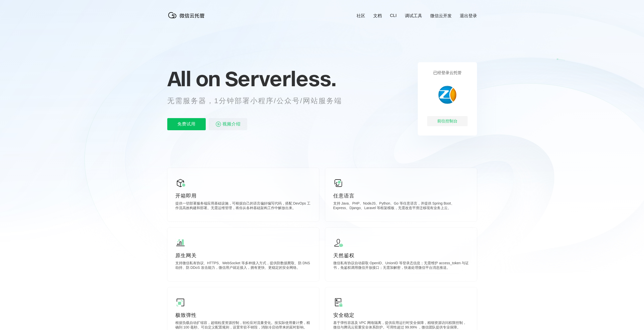 The height and width of the screenshot is (330, 644). Describe the element at coordinates (259, 101) in the screenshot. I see `p: 无需服务器，1分钟部署小程序/公众号/网站服务端` at that location.